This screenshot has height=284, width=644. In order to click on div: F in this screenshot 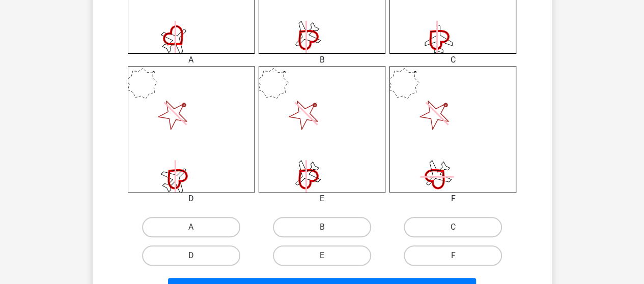, I will do `click(452, 199)`.